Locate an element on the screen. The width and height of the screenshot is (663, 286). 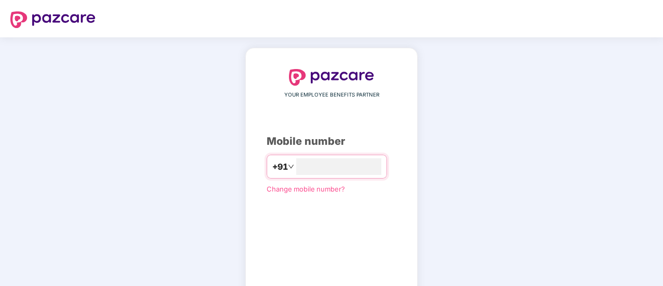
span: down is located at coordinates (291, 167).